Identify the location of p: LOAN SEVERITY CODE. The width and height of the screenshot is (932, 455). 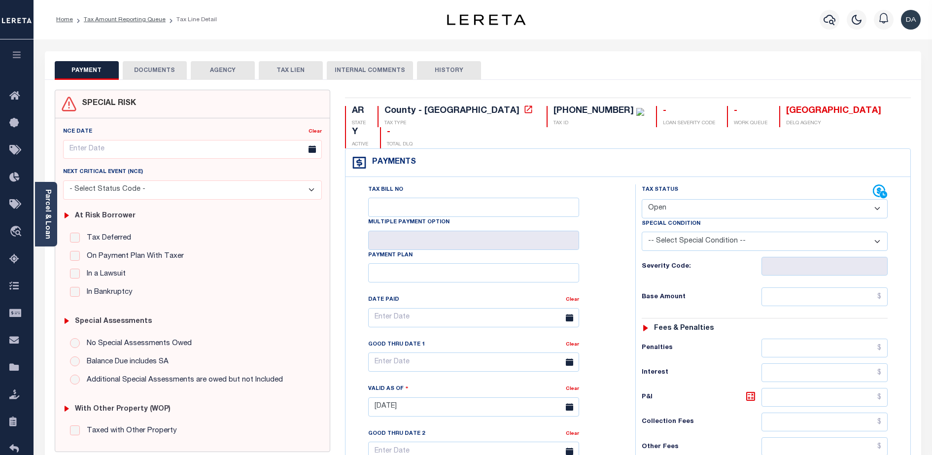
(689, 123).